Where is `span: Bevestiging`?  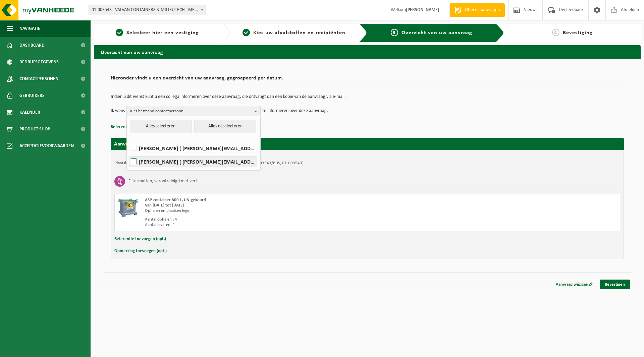
span: Bevestiging is located at coordinates (578, 33).